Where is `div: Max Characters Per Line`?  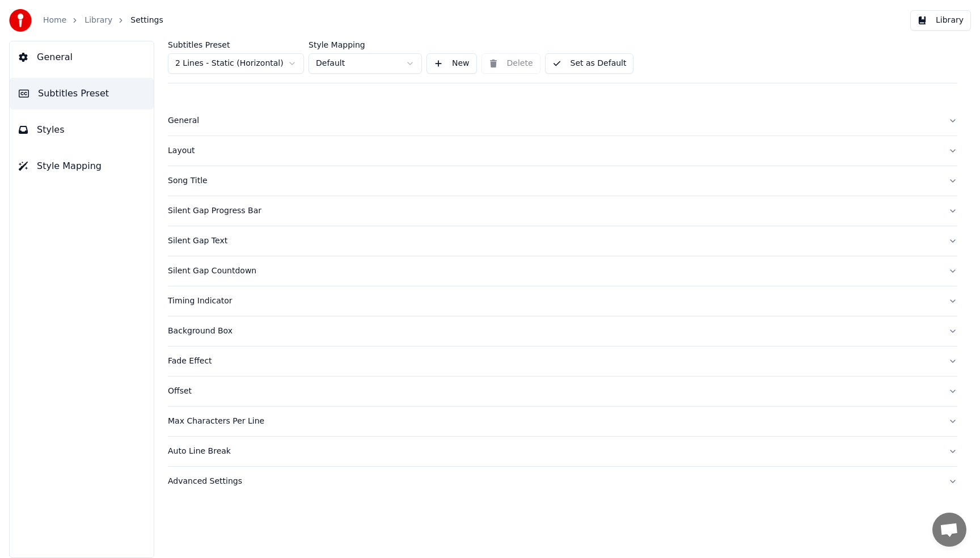
div: Max Characters Per Line is located at coordinates (554, 421).